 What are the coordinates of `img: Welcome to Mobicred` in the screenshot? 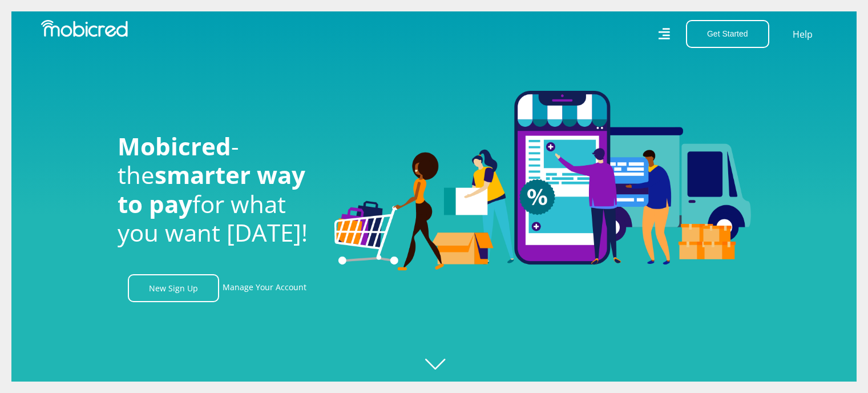 It's located at (543, 181).